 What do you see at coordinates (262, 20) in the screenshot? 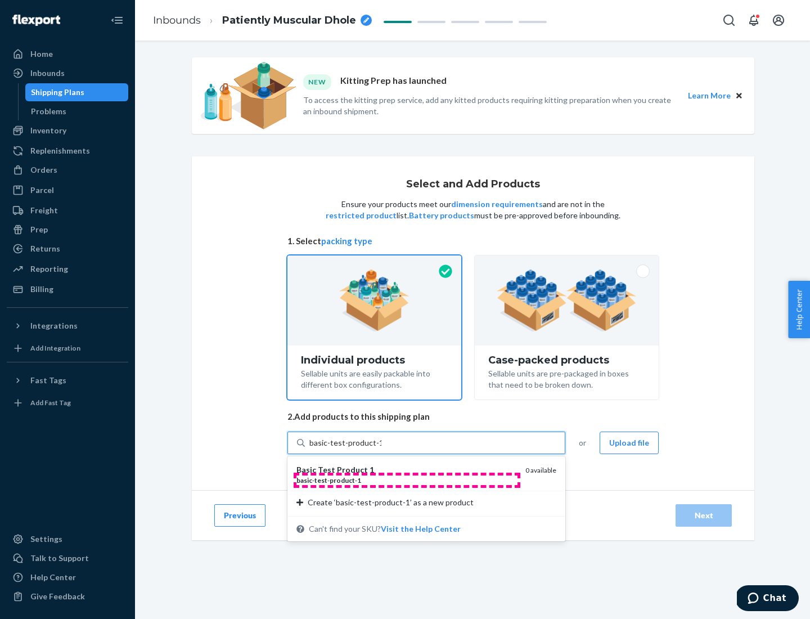
I see `ol: breadcrumbs` at bounding box center [262, 20].